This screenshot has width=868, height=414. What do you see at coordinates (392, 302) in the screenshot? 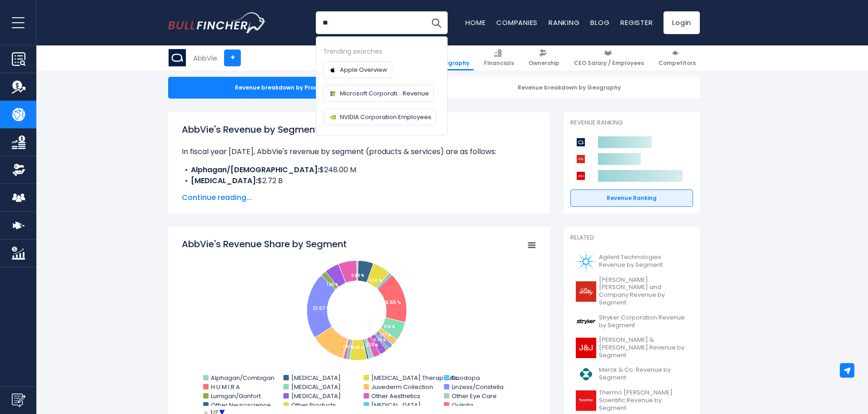
I see `tspan: 16.55 %` at bounding box center [392, 302].